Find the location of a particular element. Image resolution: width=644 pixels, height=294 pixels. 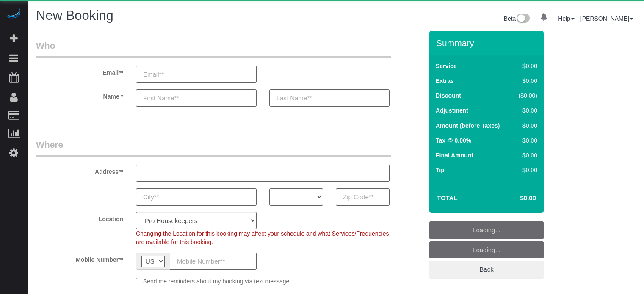

input: Last Name** is located at coordinates (329, 98).